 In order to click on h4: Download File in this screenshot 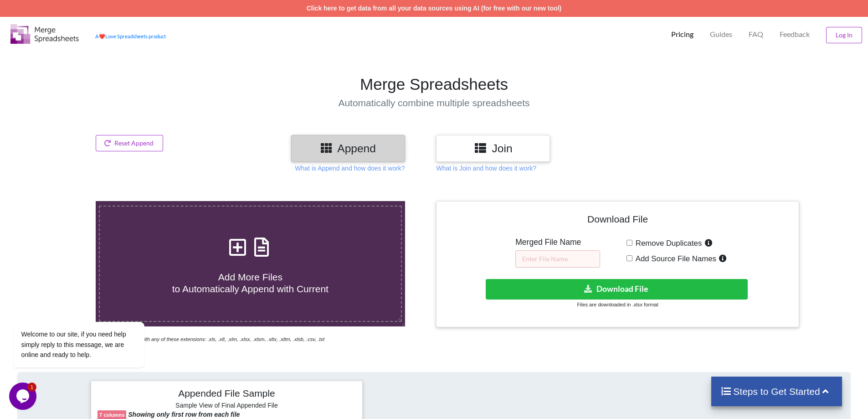, I will do `click(617, 221)`.